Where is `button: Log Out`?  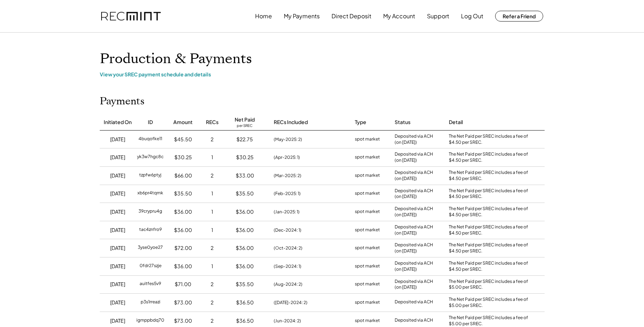 button: Log Out is located at coordinates (473, 16).